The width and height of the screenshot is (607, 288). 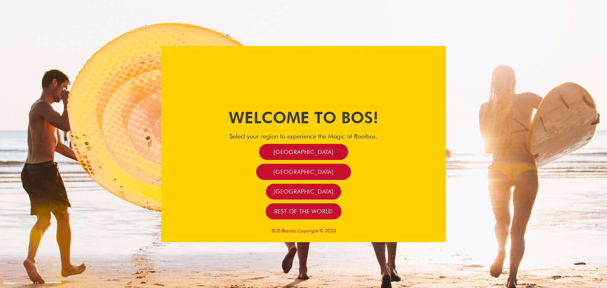 I want to click on p: BOS Brands Copyright © 2020, so click(x=304, y=231).